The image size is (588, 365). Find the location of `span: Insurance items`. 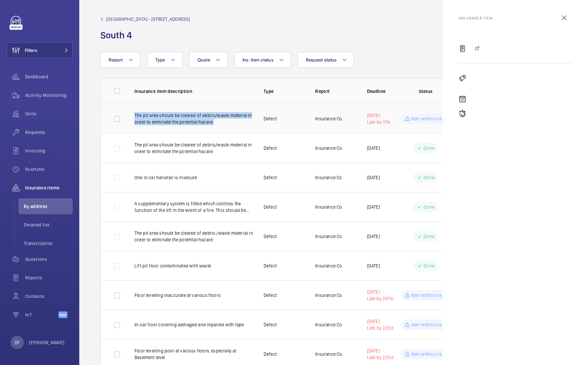

span: Insurance items is located at coordinates (49, 188).